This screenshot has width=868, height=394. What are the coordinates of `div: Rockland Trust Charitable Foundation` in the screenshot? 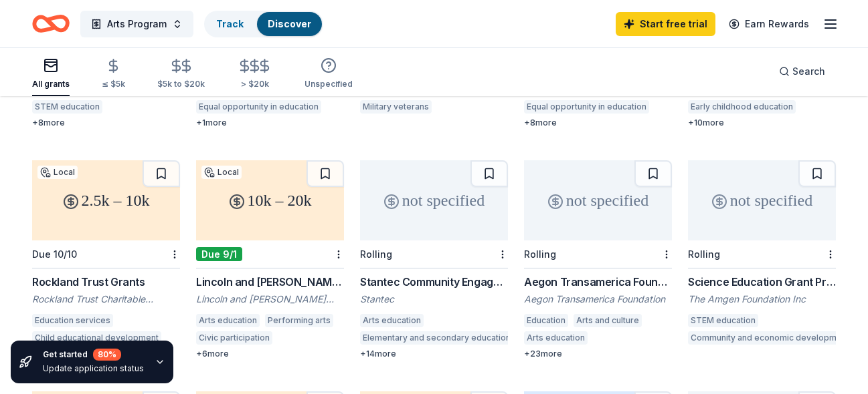 It's located at (106, 299).